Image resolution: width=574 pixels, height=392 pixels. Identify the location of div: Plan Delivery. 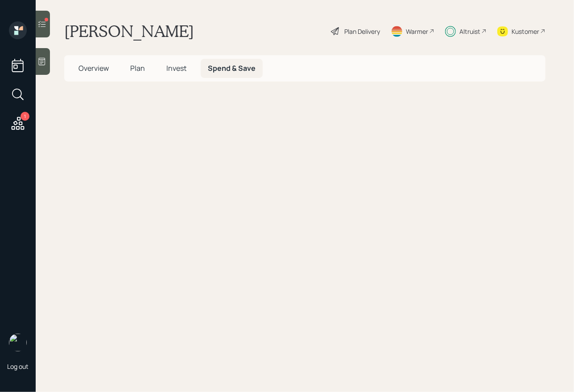
(362, 31).